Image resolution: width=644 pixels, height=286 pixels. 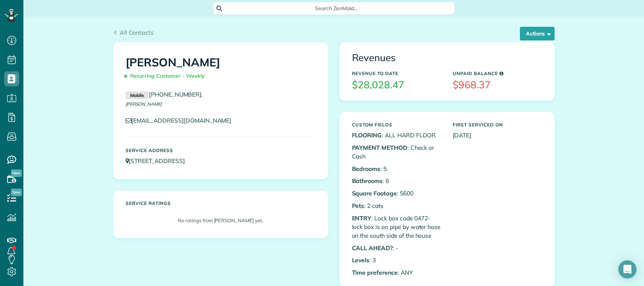 I want to click on h5: Service ratings, so click(x=221, y=203).